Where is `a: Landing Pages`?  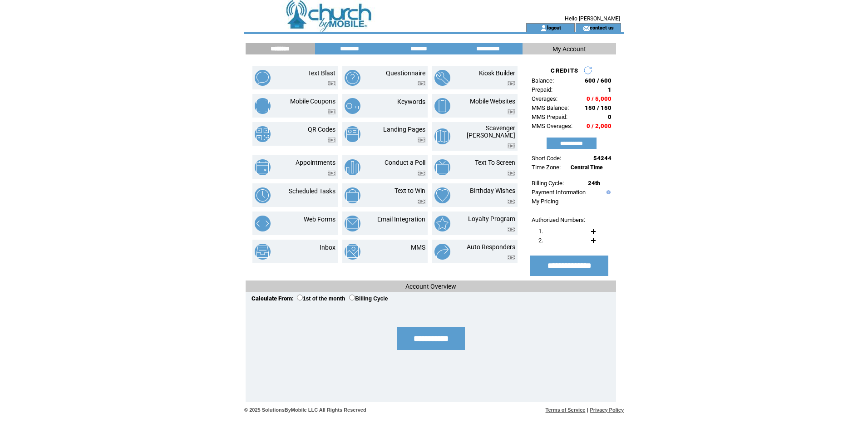
a: Landing Pages is located at coordinates (404, 129).